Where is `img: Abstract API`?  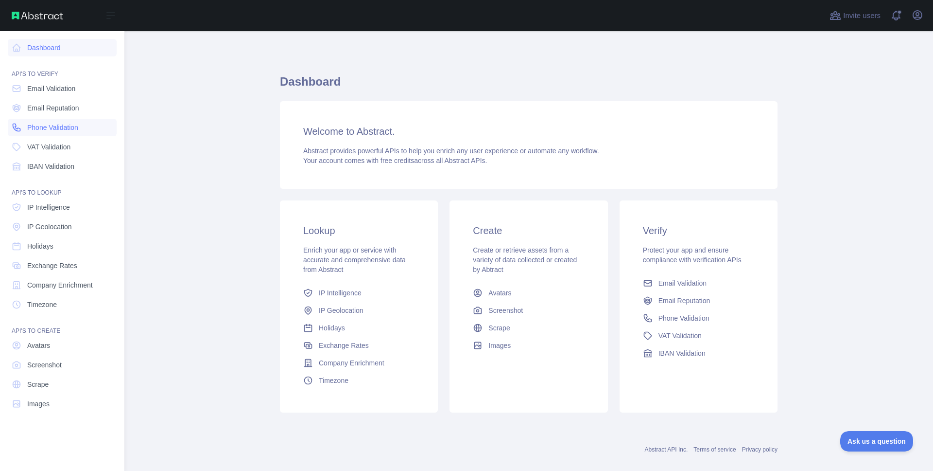 img: Abstract API is located at coordinates (37, 16).